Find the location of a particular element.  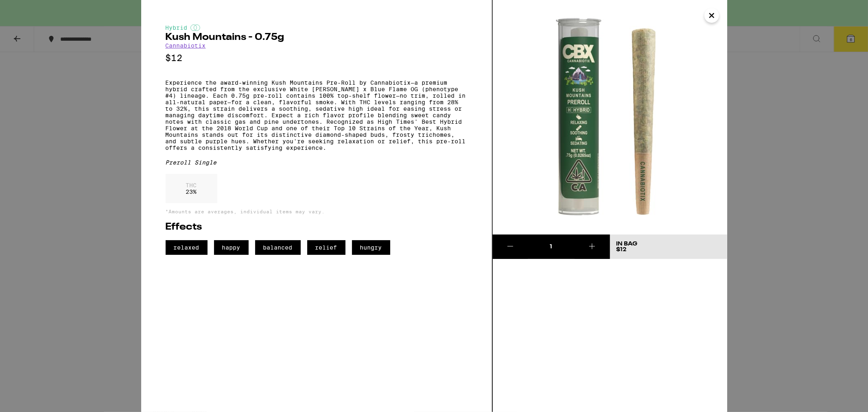

p: THC is located at coordinates (191, 186).